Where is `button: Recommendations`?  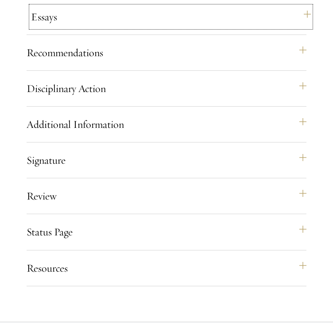
button: Recommendations is located at coordinates (166, 53).